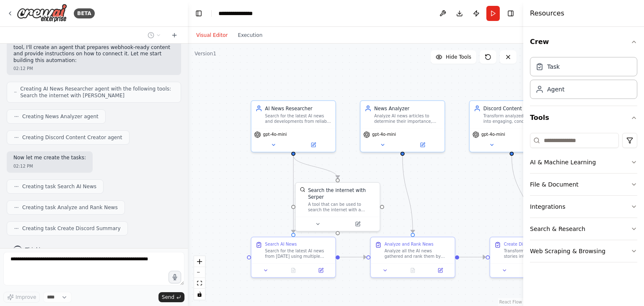  What do you see at coordinates (342, 207) in the screenshot?
I see `div: A tool that can be used to search the internet with a search_query. Supports different search typ...` at bounding box center [342, 207].